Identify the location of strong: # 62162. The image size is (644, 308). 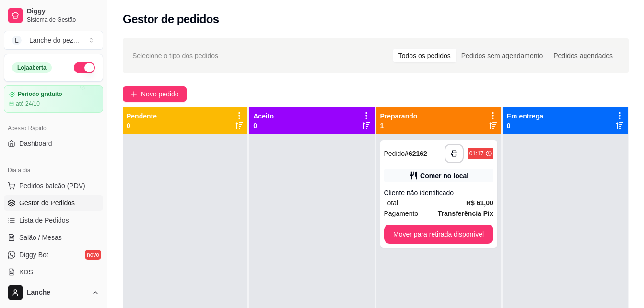
(416, 154).